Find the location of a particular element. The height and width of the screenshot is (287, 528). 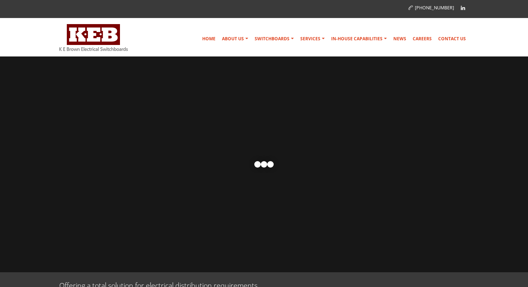

img: K E Brown Electrical Switchboards is located at coordinates (93, 37).